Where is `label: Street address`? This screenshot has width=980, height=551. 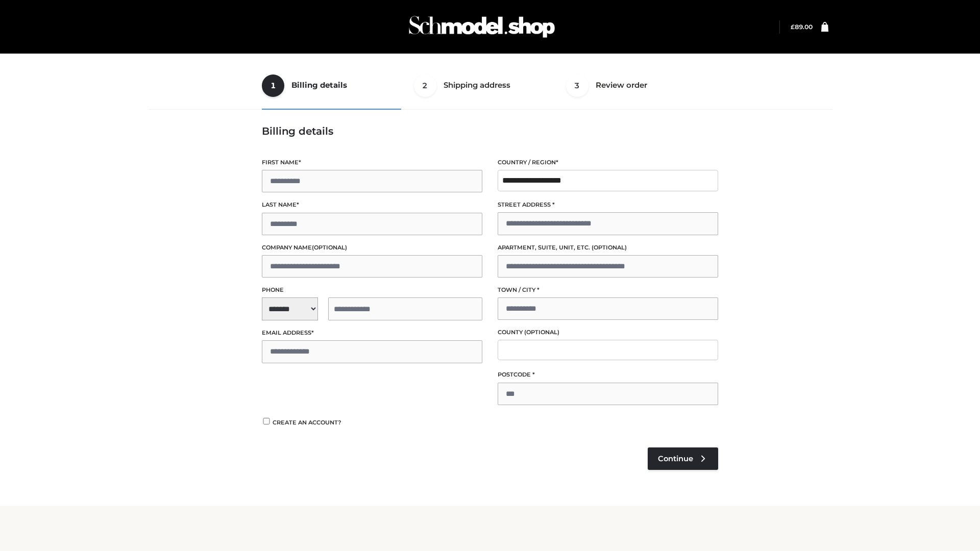 label: Street address is located at coordinates (608, 205).